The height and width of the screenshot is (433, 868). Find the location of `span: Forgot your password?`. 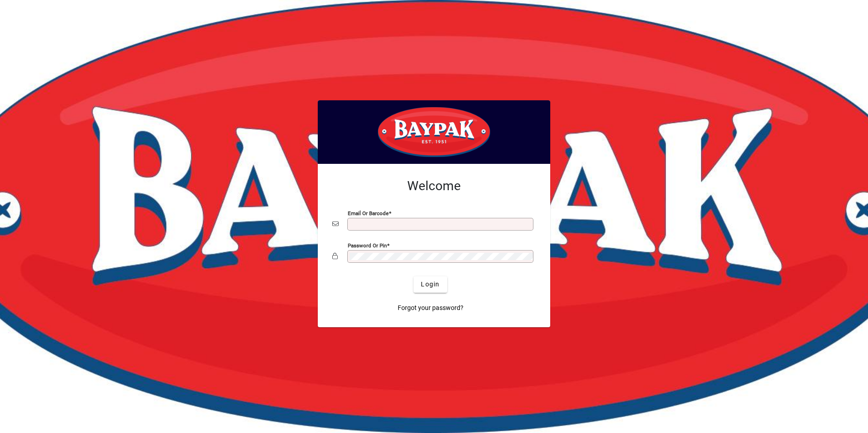

span: Forgot your password? is located at coordinates (431, 308).